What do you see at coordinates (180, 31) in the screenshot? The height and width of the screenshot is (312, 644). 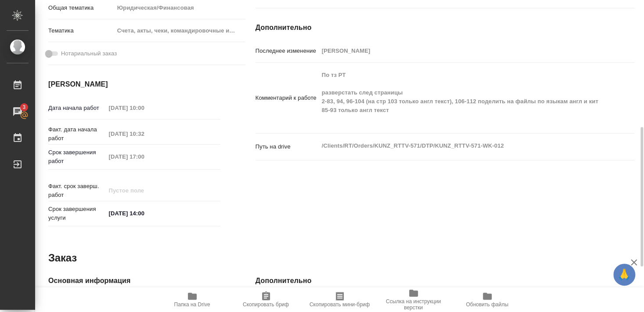 I see `div: Счета, акты, чеки, командировочные и таможенные документы` at bounding box center [180, 31].